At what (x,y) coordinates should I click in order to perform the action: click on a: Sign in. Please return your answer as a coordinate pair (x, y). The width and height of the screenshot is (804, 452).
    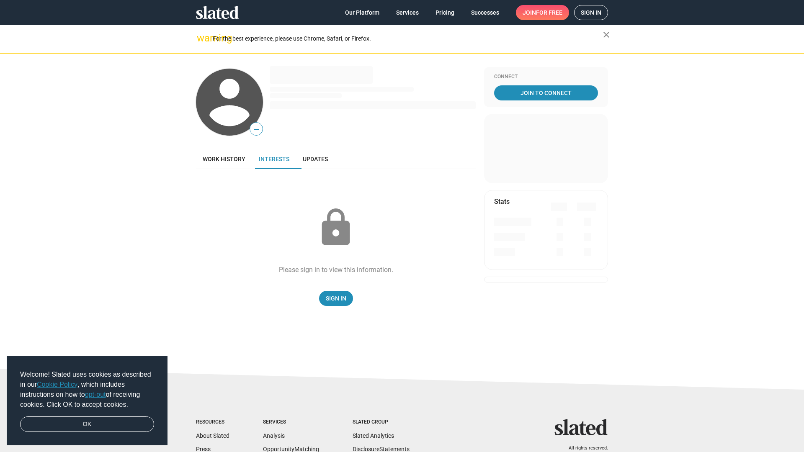
    Looking at the image, I should click on (591, 13).